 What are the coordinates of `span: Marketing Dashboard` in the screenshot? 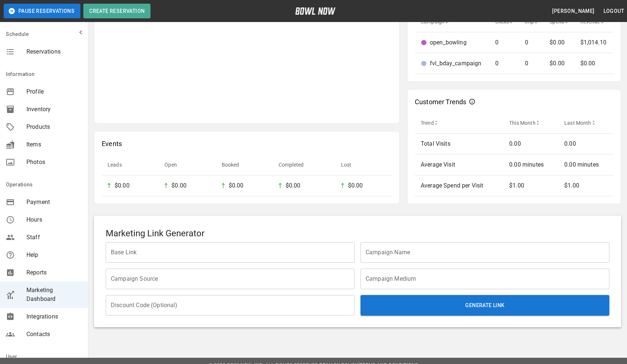 It's located at (55, 294).